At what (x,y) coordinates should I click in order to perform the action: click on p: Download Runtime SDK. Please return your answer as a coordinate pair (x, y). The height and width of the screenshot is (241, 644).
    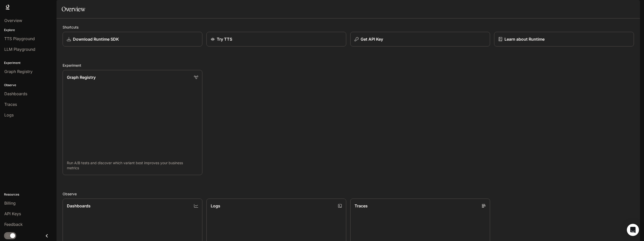
    Looking at the image, I should click on (96, 39).